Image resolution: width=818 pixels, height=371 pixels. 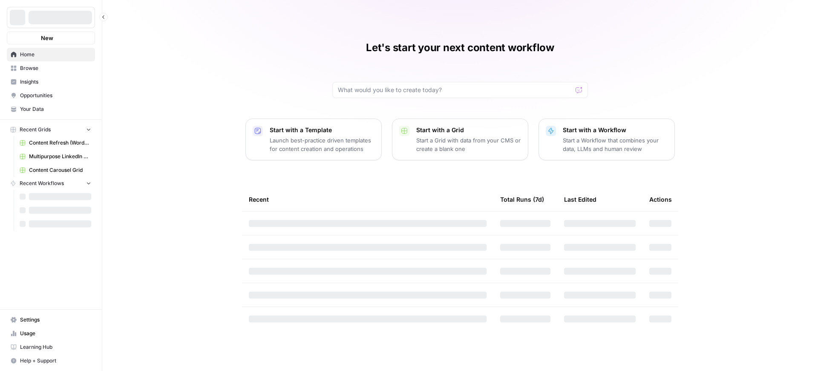 I want to click on p: Start a Grid with data from your CMS or create a blank one, so click(x=469, y=144).